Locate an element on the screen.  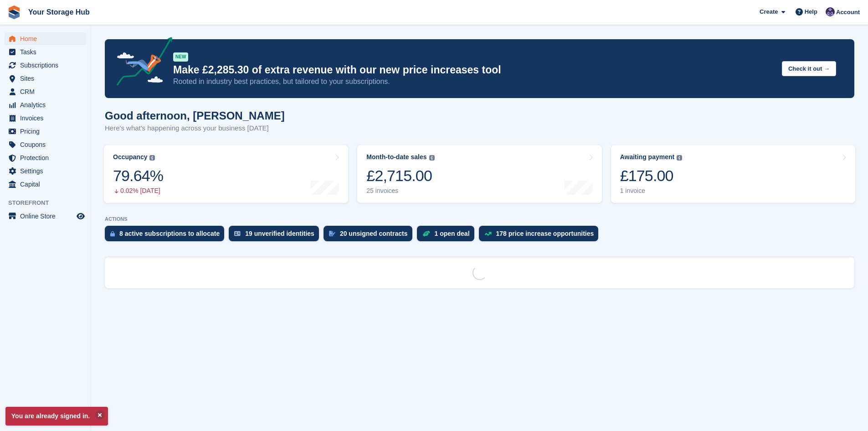
a: Month-to-date sales £2,715.00 25 invoices is located at coordinates (479, 174).